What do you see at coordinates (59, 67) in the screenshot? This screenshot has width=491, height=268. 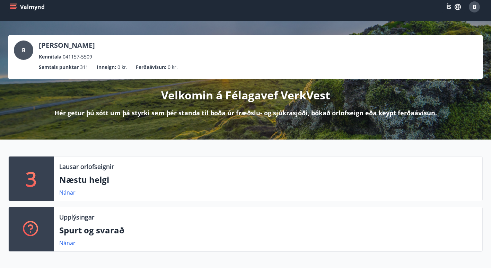 I see `p: Samtals punktar` at bounding box center [59, 67].